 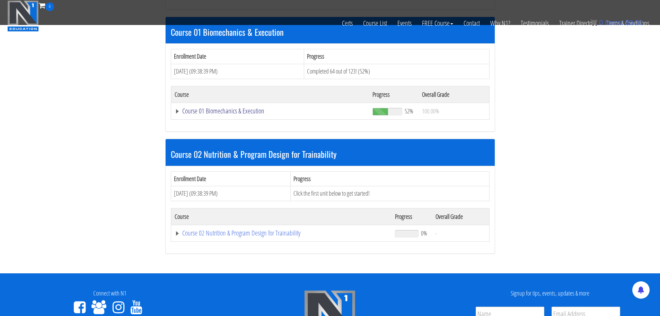 What do you see at coordinates (628, 23) in the screenshot?
I see `a: Terms & Conditions` at bounding box center [628, 23].